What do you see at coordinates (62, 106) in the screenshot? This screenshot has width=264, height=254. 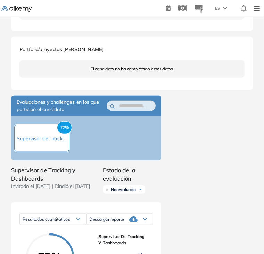 I see `span: Evaluaciones y challenges en los que participó el candidato` at bounding box center [62, 106].